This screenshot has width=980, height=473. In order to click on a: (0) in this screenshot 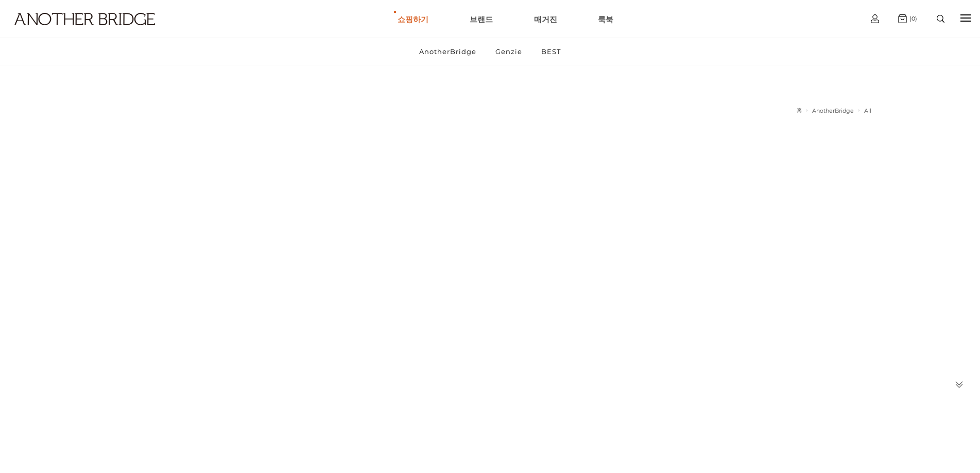, I will do `click(907, 18)`.